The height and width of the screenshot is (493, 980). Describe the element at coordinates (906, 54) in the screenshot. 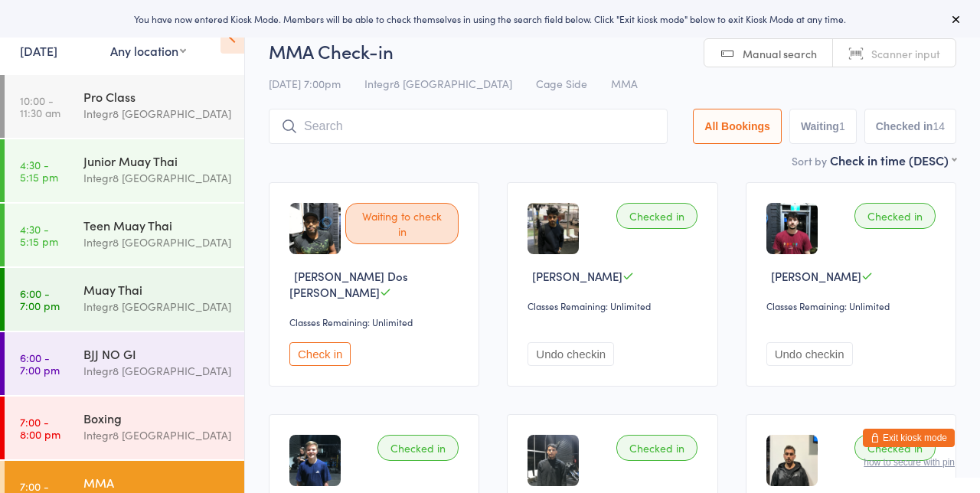

I see `span: Scanner input` at that location.